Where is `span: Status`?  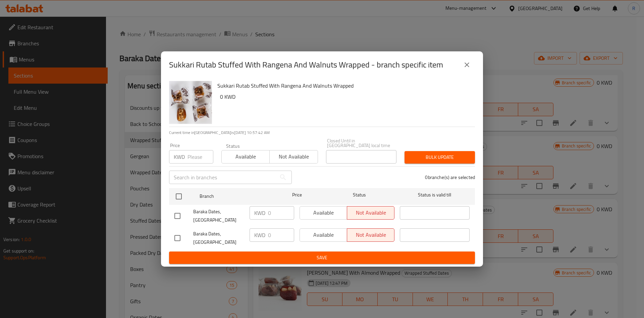
span: Status is located at coordinates (360, 195).